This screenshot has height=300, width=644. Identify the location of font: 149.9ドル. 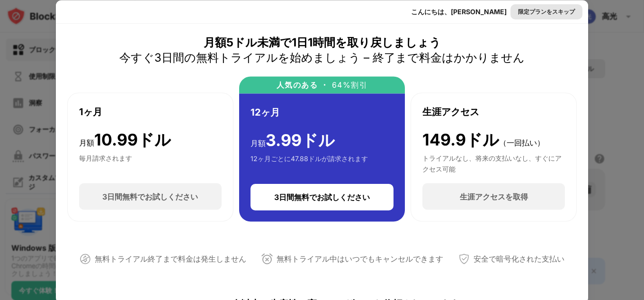
(460, 139).